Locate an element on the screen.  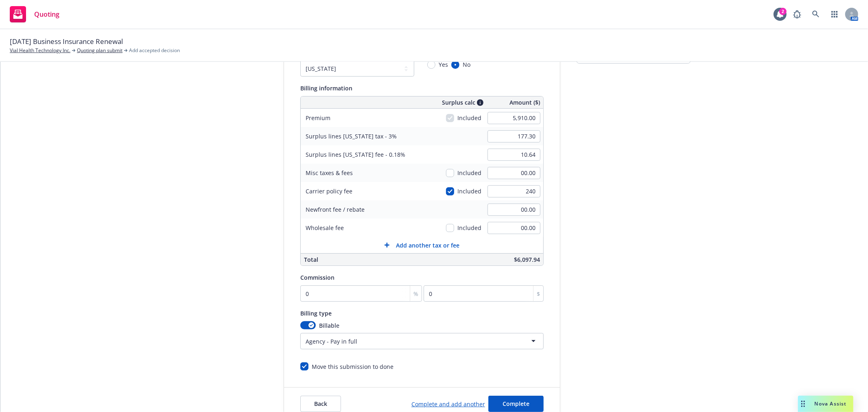
span: Total is located at coordinates (311, 260).